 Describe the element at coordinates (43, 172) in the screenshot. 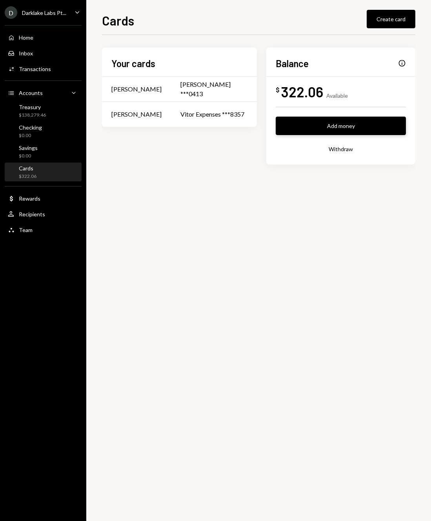

I see `a: Cards$322.06` at that location.